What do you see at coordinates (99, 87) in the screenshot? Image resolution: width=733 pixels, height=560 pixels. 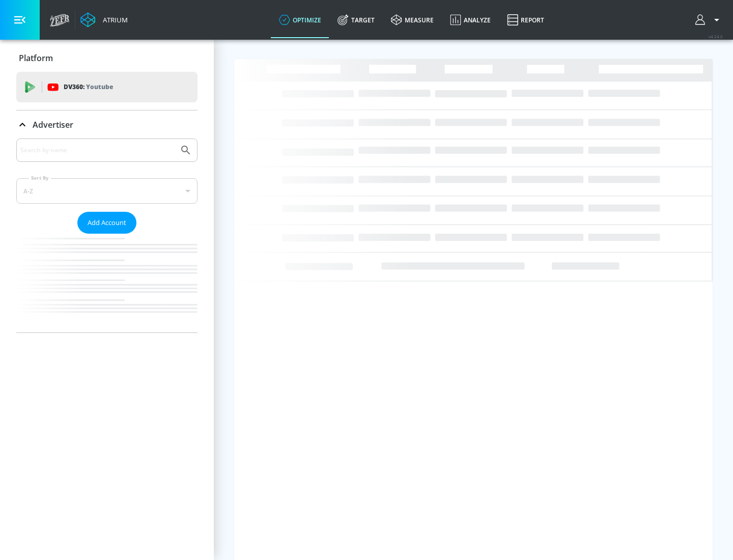 I see `p: Youtube` at bounding box center [99, 87].